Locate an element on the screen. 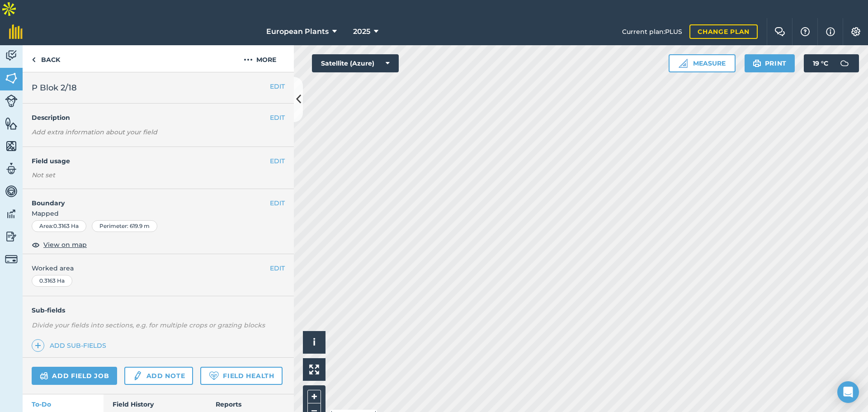 The height and width of the screenshot is (412, 868). span: 19 ° C is located at coordinates (821, 63).